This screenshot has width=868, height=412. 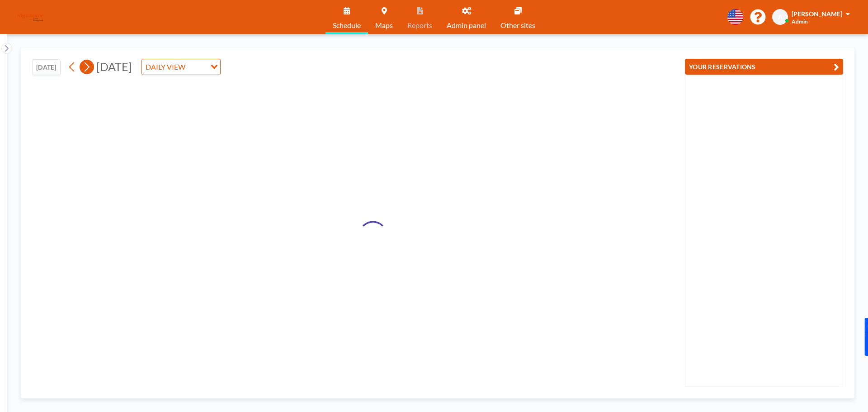 I want to click on button: YOUR RESERVATIONS, so click(x=764, y=66).